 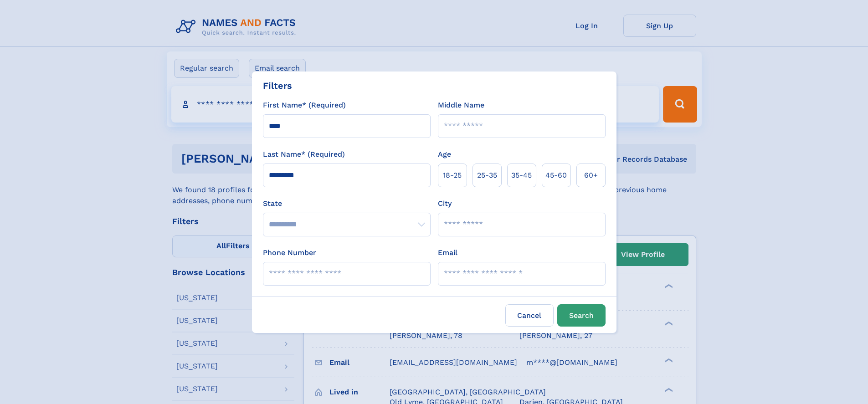 I want to click on label: State, so click(x=347, y=203).